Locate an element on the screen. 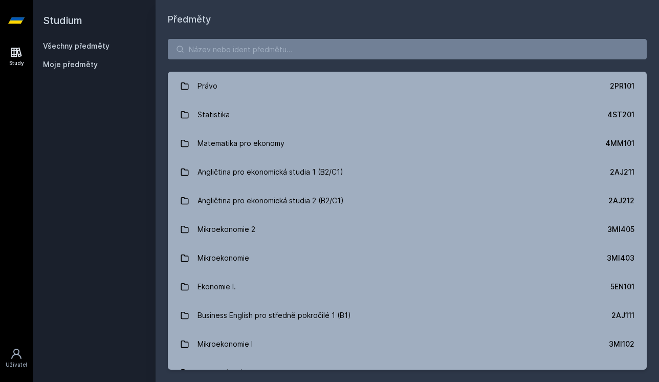  div: Mikroekonomie is located at coordinates (223, 258).